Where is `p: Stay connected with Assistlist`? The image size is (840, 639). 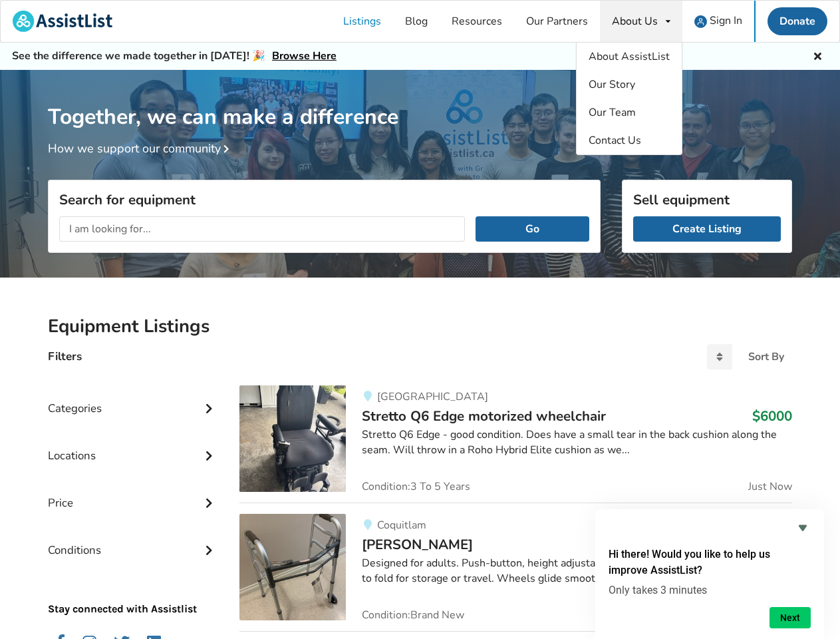
p: Stay connected with Assistlist is located at coordinates (133, 590).